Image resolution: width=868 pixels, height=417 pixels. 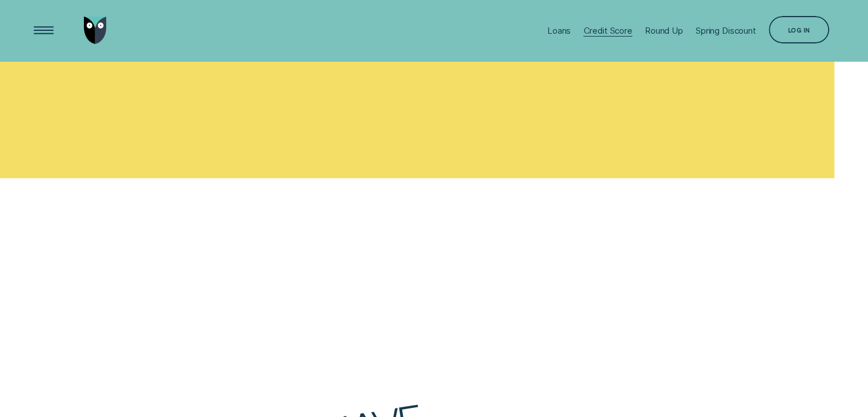 I want to click on button: Log in, so click(x=799, y=30).